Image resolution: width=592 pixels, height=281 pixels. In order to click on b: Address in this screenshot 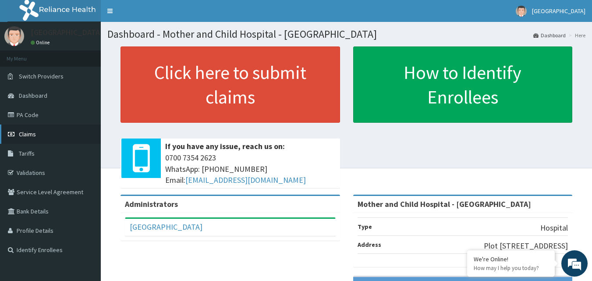, I will do `click(370, 245)`.